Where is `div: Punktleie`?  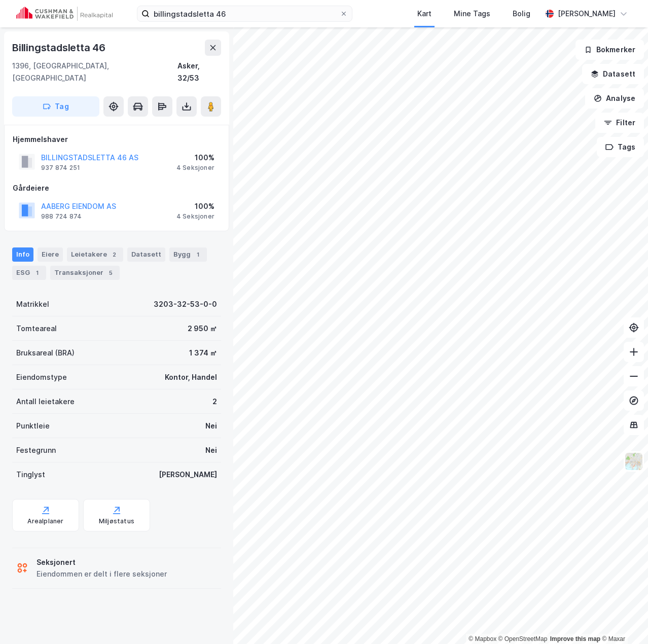 div: Punktleie is located at coordinates (32, 426).